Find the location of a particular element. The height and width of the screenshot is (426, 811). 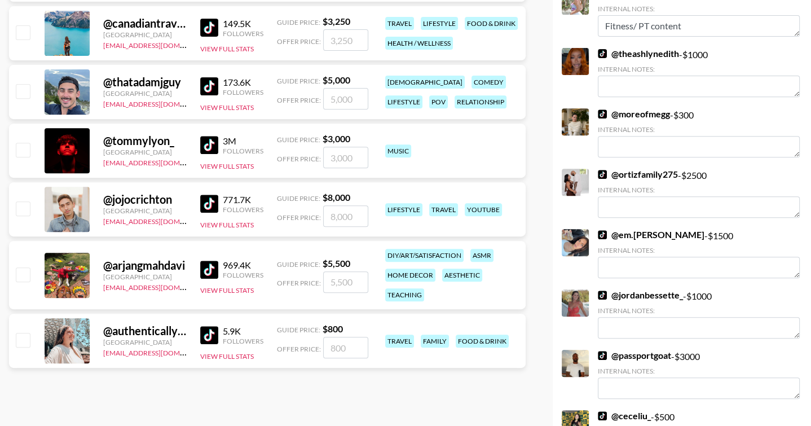

a: @moreofmegg is located at coordinates (634, 114).